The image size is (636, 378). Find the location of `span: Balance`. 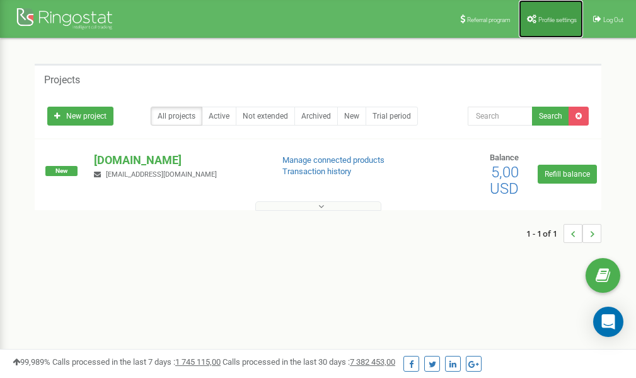

span: Balance is located at coordinates (504, 157).